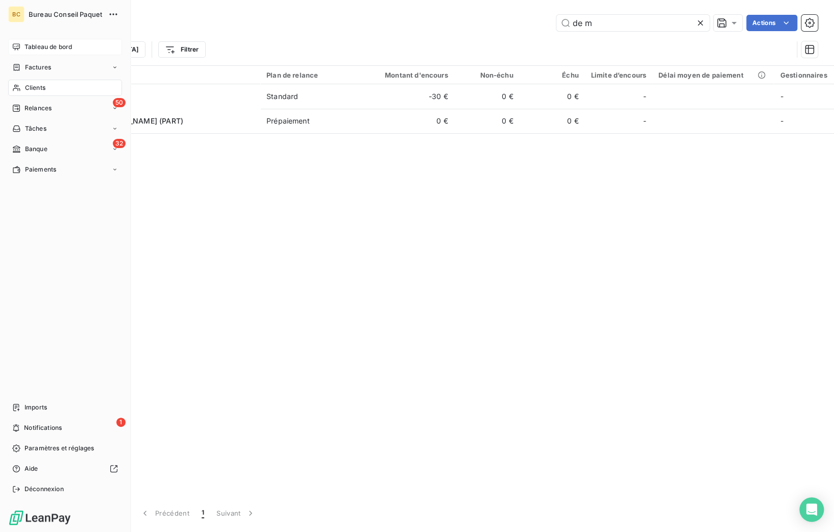  Describe the element at coordinates (43, 428) in the screenshot. I see `span: Notifications` at that location.